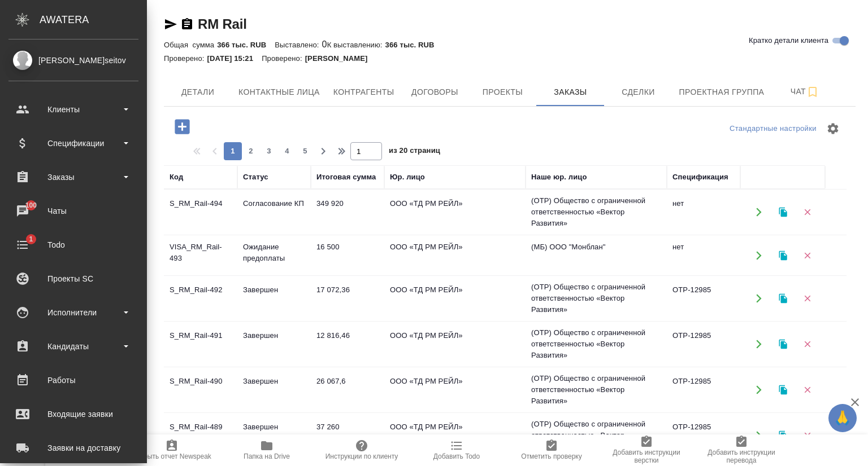  Describe the element at coordinates (93, 19) in the screenshot. I see `div: AWATERA` at that location.